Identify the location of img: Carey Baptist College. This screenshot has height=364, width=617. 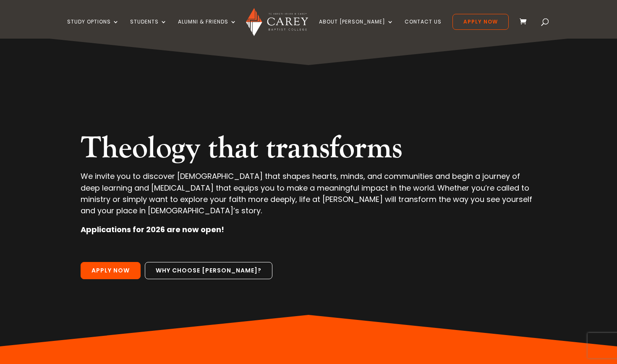
(277, 22).